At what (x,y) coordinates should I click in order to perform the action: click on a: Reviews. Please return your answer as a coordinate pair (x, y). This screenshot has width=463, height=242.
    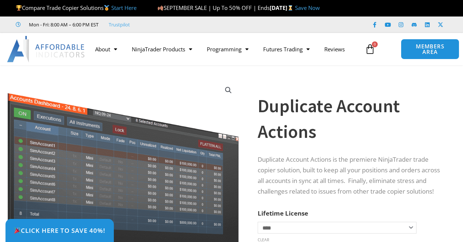
    Looking at the image, I should click on (335, 49).